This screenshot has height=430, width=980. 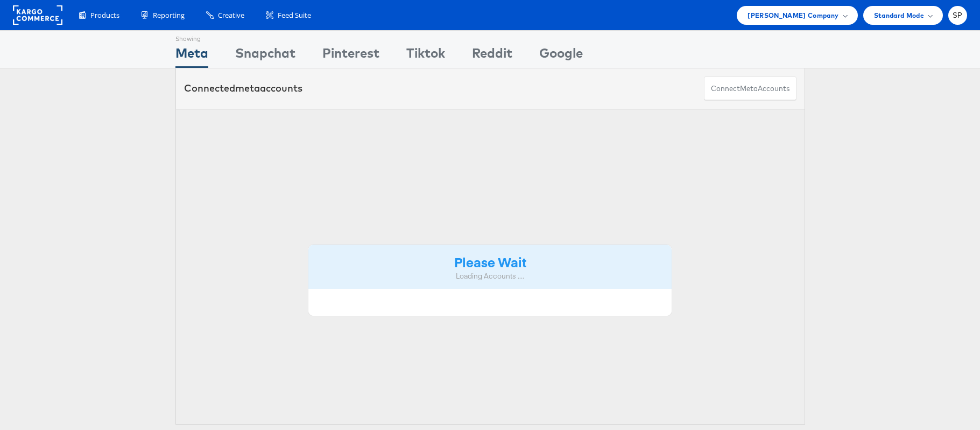 I want to click on div: Showing, so click(x=192, y=37).